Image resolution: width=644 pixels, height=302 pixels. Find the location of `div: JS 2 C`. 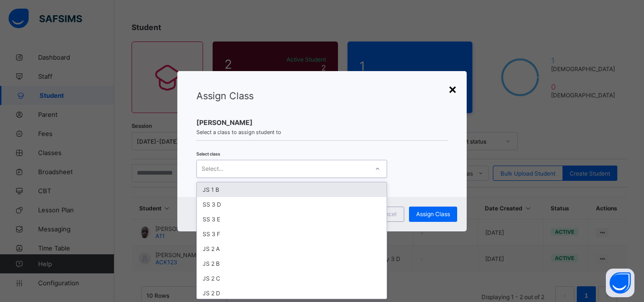

div: JS 2 C is located at coordinates (292, 278).